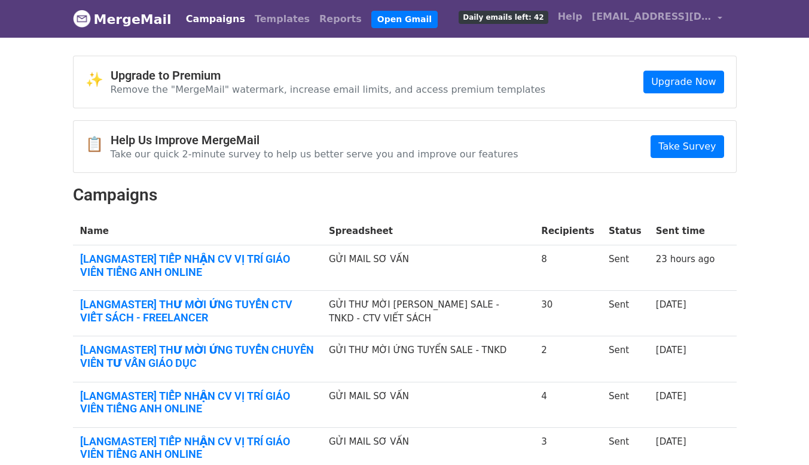  I want to click on a: Help, so click(570, 17).